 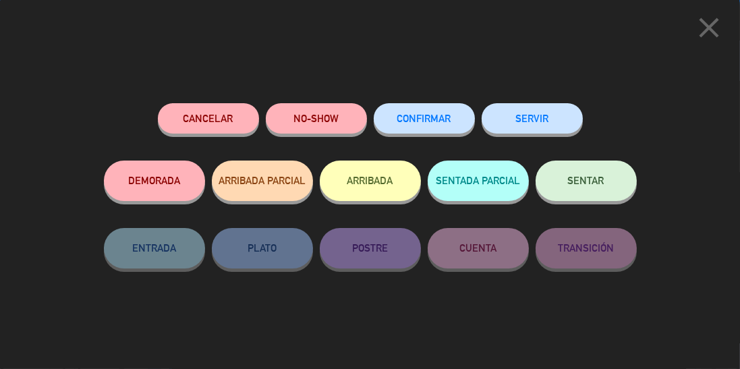 What do you see at coordinates (424, 118) in the screenshot?
I see `button: CONFIRMAR` at bounding box center [424, 118].